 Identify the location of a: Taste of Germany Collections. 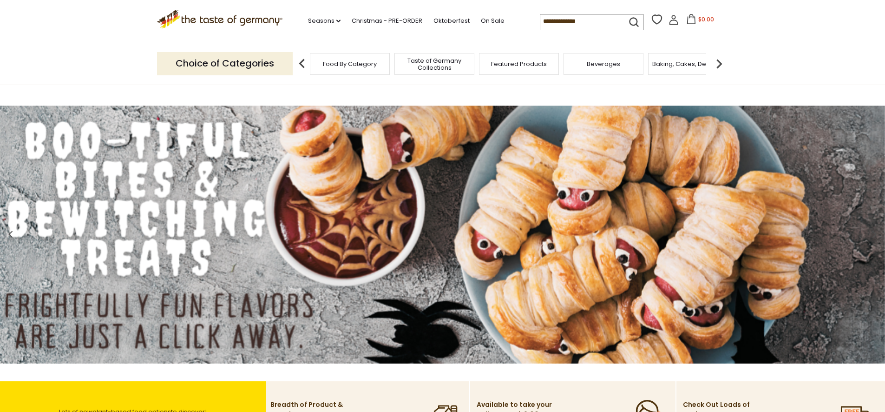
(434, 64).